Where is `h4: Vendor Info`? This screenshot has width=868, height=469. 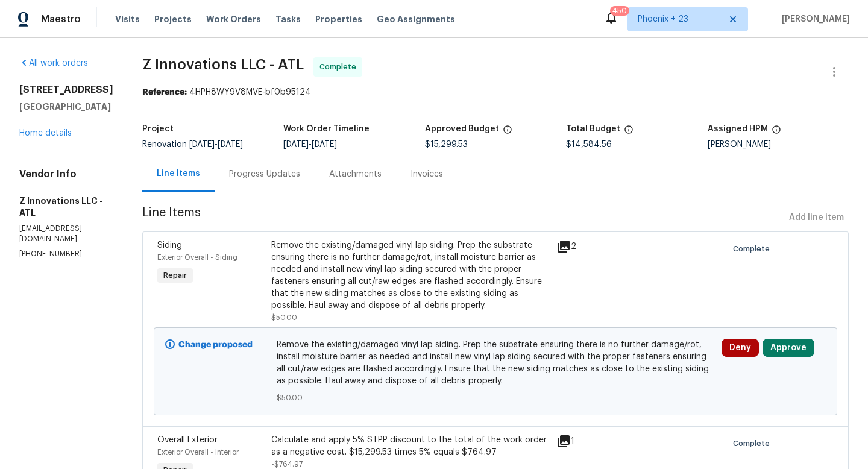 h4: Vendor Info is located at coordinates (66, 175).